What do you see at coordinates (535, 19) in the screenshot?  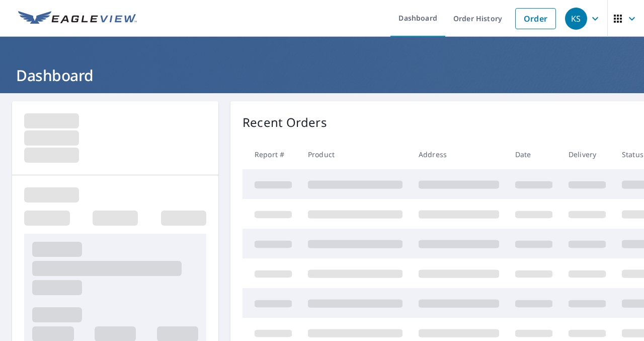 I see `a: Order` at bounding box center [535, 19].